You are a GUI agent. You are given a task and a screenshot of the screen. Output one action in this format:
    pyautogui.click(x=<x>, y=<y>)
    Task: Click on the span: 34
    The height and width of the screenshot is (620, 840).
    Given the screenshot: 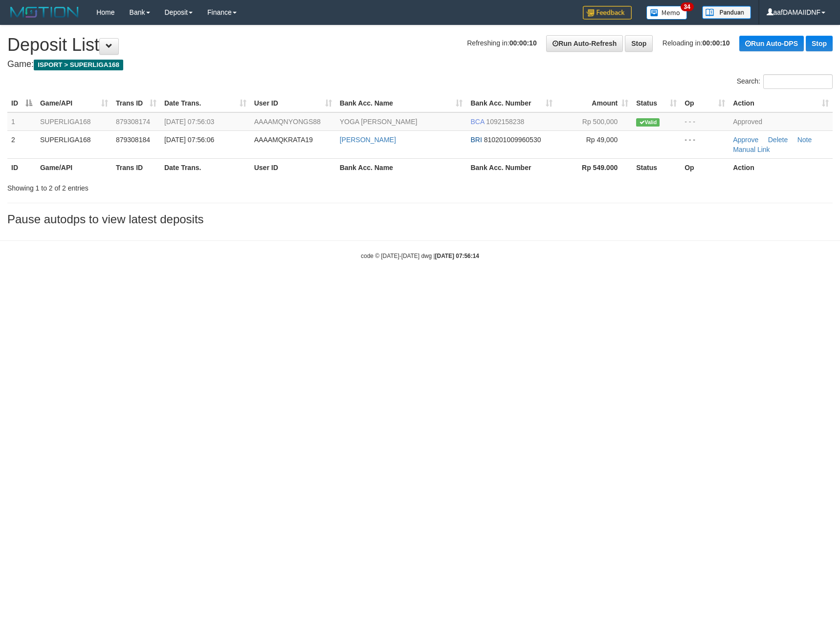 What is the action you would take?
    pyautogui.click(x=687, y=7)
    